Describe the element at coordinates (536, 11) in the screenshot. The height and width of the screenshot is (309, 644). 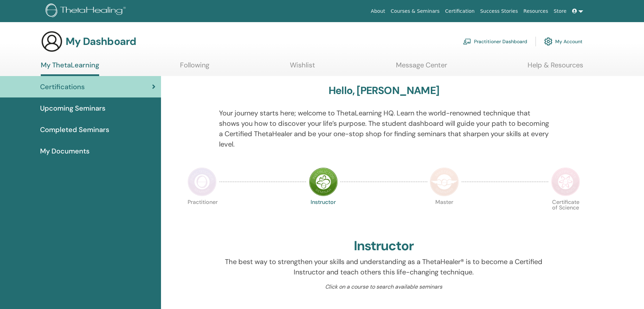
I see `a: Resources` at that location.